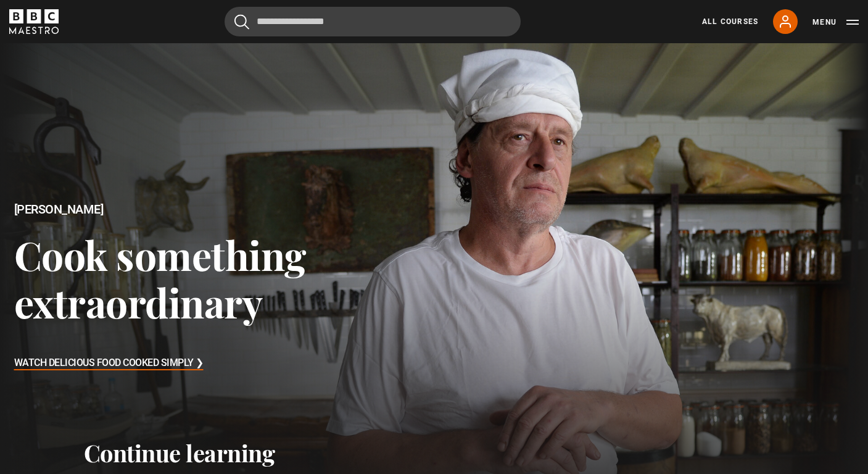  Describe the element at coordinates (835, 22) in the screenshot. I see `button: Toggle navigation` at that location.